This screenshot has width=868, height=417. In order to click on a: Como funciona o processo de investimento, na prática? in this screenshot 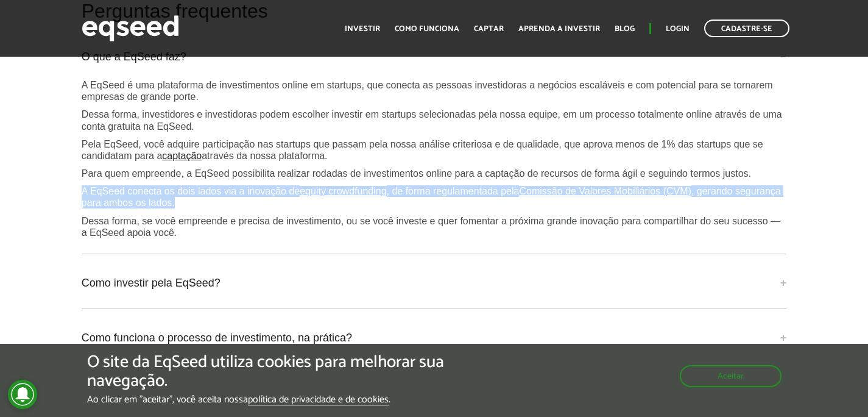, I will do `click(435, 338)`.